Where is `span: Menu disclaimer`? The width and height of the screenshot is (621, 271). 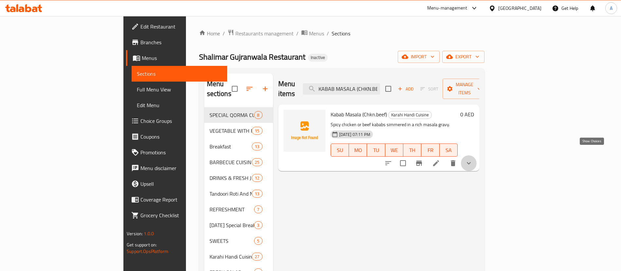 span: Menu disclaimer is located at coordinates (181, 168).